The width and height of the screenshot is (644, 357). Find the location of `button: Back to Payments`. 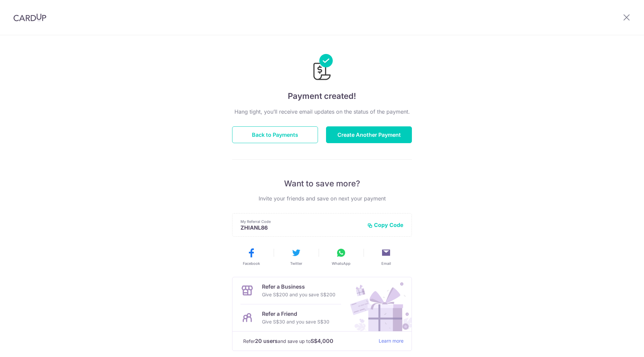

button: Back to Payments is located at coordinates (275, 135).